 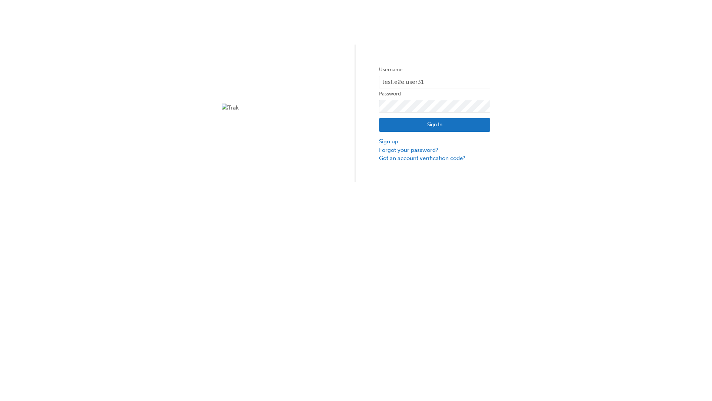 I want to click on a: Got an account verification code?, so click(x=435, y=158).